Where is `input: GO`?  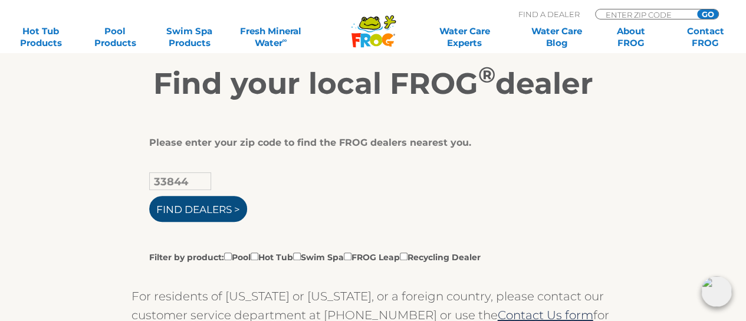 input: GO is located at coordinates (707, 14).